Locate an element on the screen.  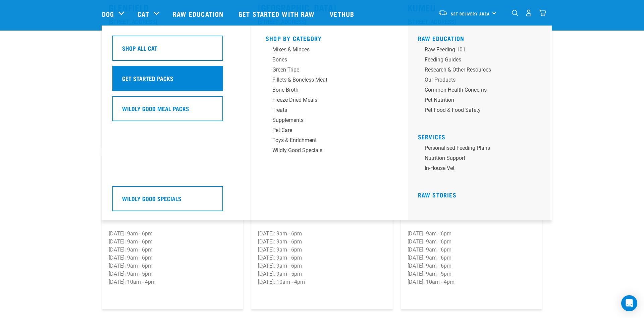
div: Pet Nutrition is located at coordinates (477, 100).